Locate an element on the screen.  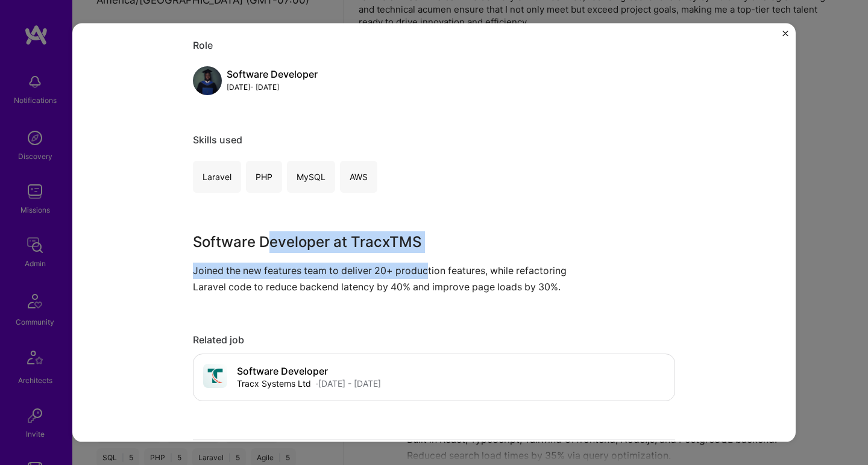
h4: Software Developer is located at coordinates (309, 371).